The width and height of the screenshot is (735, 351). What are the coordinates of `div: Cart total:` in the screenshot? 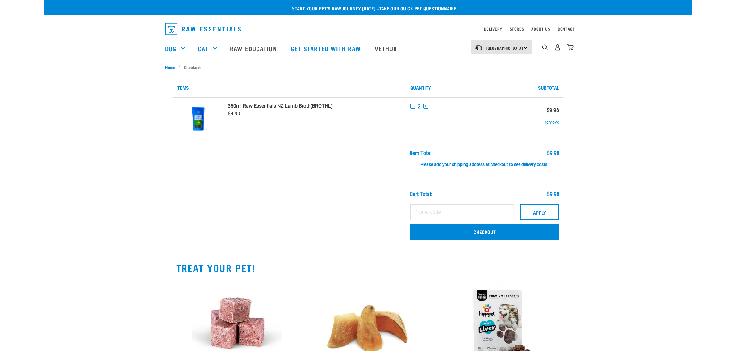 It's located at (421, 195).